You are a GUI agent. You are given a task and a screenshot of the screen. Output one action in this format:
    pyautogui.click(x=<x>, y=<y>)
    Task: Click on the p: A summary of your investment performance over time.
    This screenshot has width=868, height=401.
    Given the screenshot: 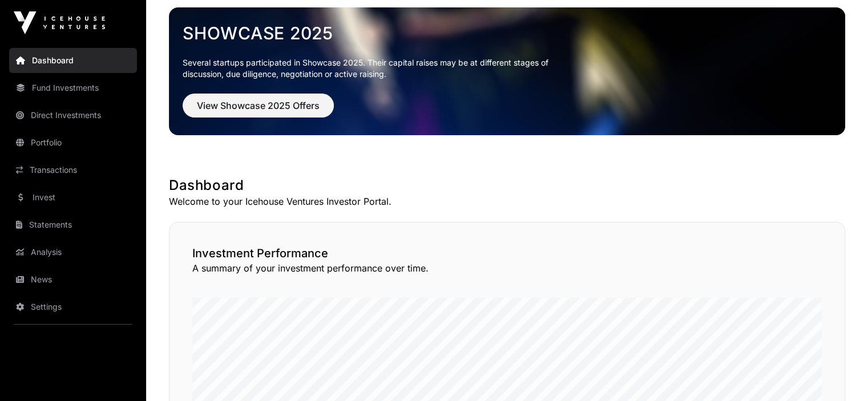 What is the action you would take?
    pyautogui.click(x=506, y=268)
    